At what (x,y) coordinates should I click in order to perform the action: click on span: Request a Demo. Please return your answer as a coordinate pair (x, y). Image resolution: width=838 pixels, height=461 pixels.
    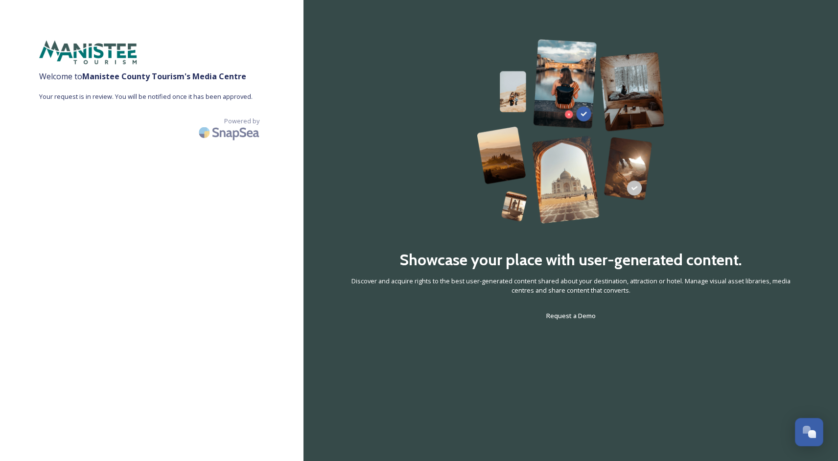
    Looking at the image, I should click on (571, 316).